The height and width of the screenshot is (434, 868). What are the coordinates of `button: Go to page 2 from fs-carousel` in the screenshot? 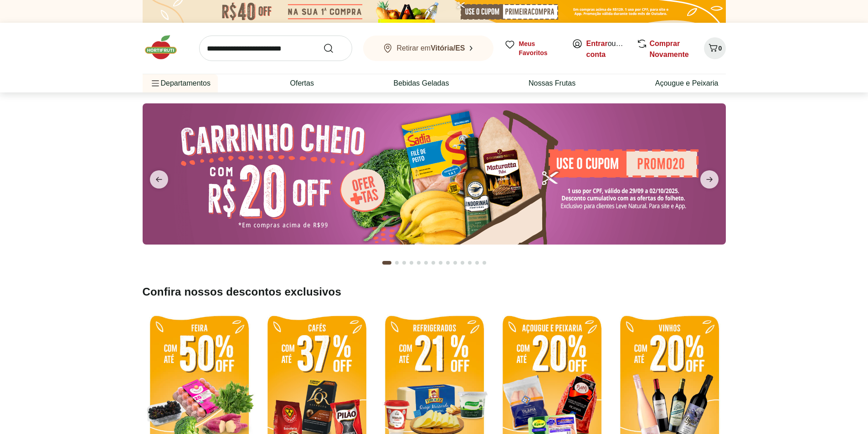 It's located at (397, 263).